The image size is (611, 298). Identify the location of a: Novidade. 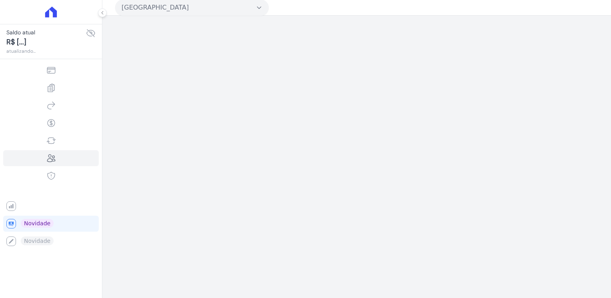
(51, 224).